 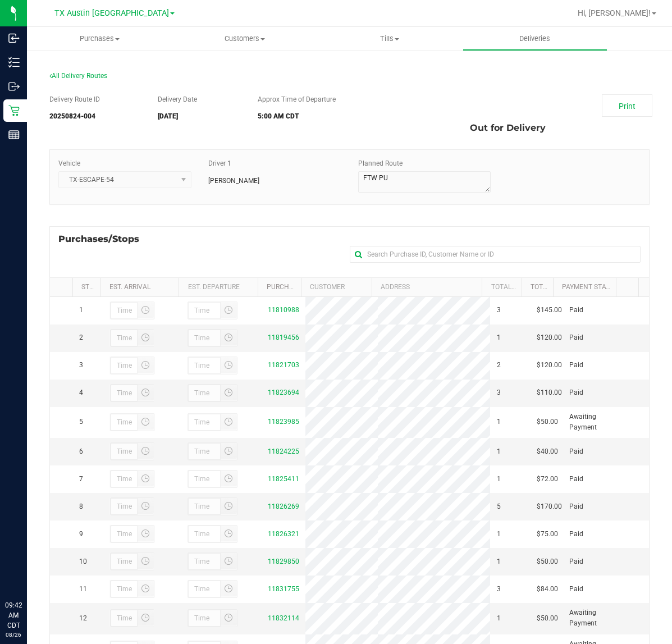 I want to click on span: $84.00, so click(x=548, y=589).